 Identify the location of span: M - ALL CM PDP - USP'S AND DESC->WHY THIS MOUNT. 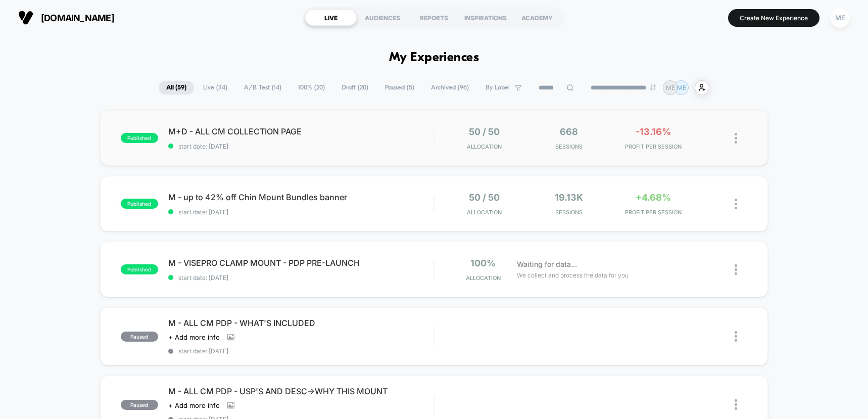
(301, 392).